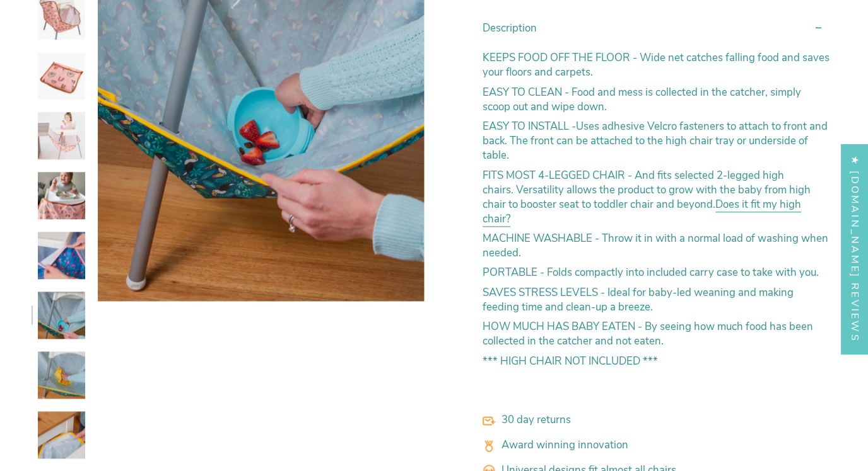  What do you see at coordinates (855, 249) in the screenshot?
I see `div: Click to open Judge.me floating reviews tab` at bounding box center [855, 249].